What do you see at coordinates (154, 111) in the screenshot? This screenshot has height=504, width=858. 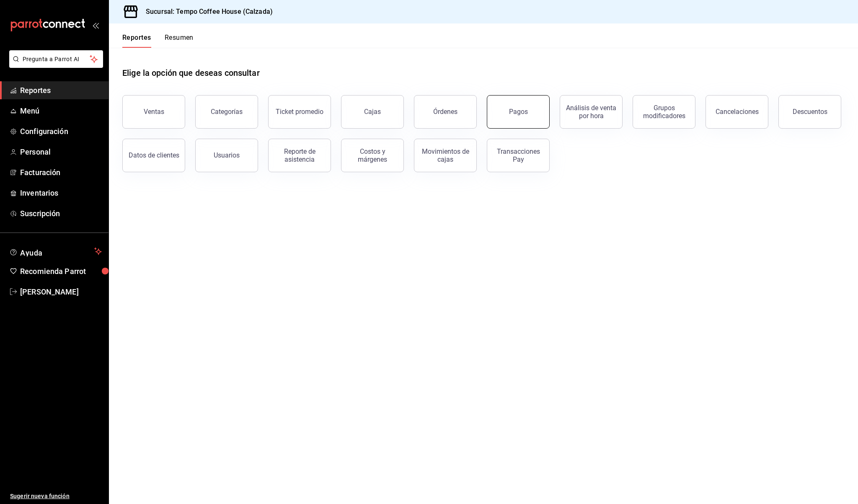 I see `div: Ventas` at bounding box center [154, 111].